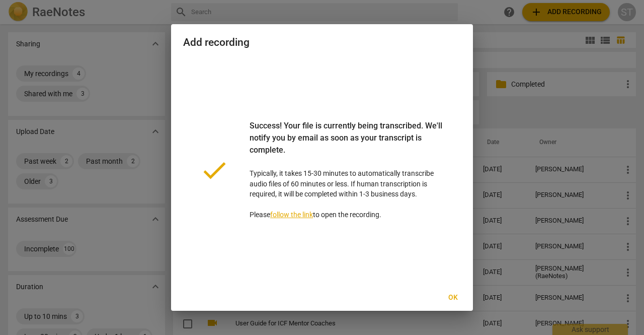  What do you see at coordinates (291, 214) in the screenshot?
I see `a: follow the link` at bounding box center [291, 214].